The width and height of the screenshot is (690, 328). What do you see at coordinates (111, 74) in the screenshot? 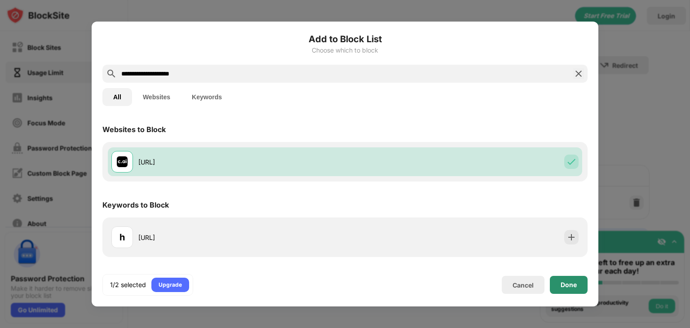
I see `img: search.svg` at bounding box center [111, 74].